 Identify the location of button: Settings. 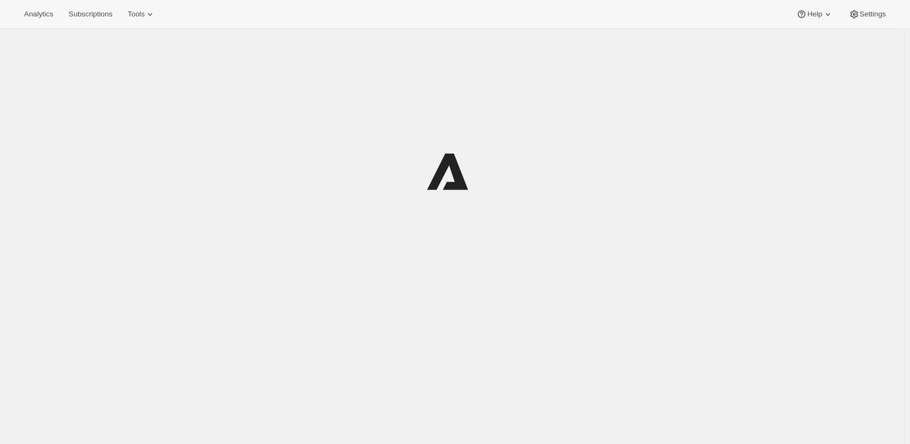
(867, 14).